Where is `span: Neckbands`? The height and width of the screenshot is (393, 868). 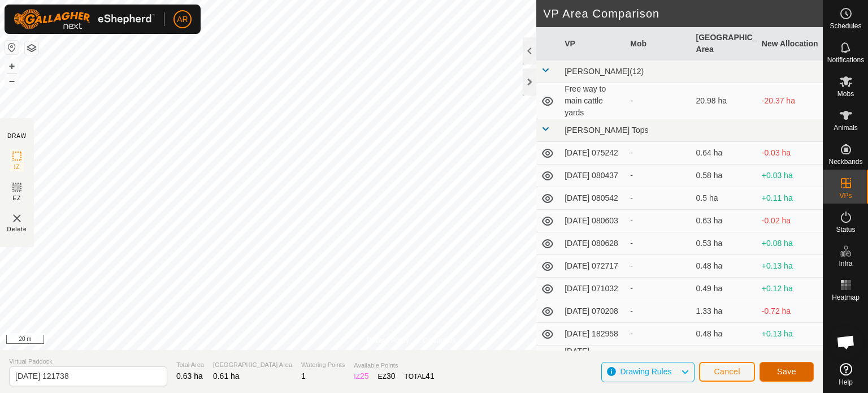 span: Neckbands is located at coordinates (846, 162).